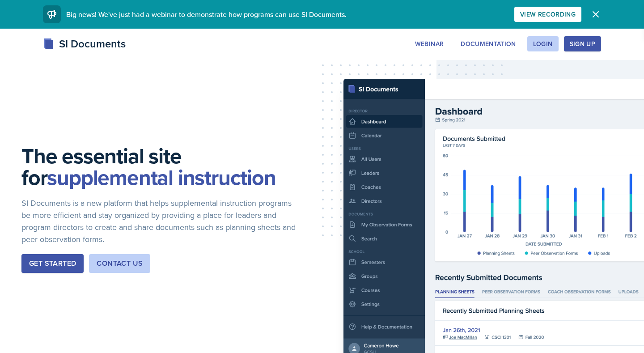 The image size is (644, 353). What do you see at coordinates (543, 44) in the screenshot?
I see `button: Login` at bounding box center [543, 44].